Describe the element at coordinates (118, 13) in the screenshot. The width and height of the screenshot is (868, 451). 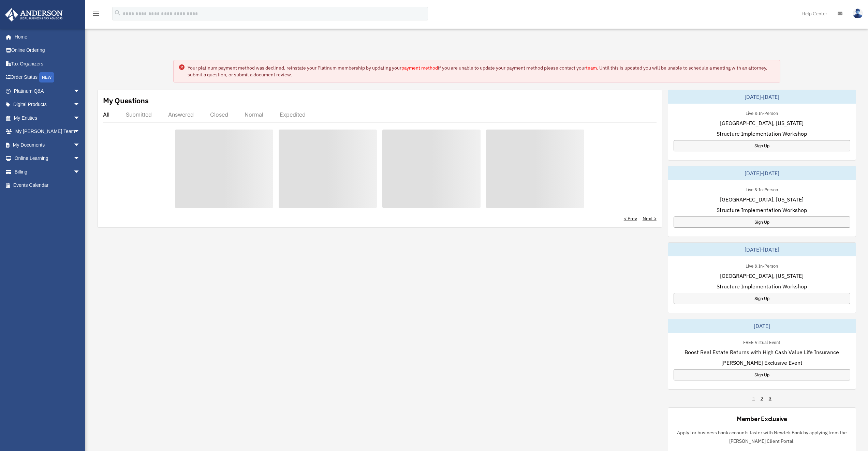
I see `i: search` at that location.